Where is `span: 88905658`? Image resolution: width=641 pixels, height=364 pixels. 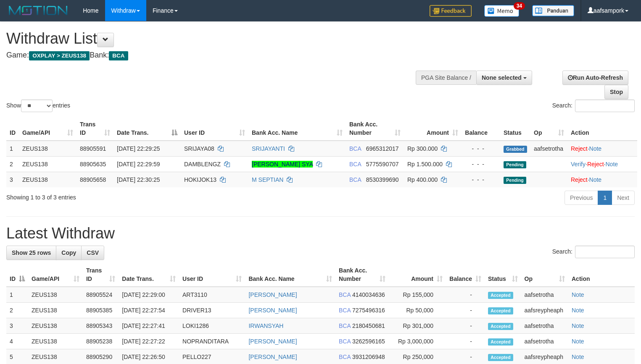
span: 88905658 is located at coordinates (93, 180).